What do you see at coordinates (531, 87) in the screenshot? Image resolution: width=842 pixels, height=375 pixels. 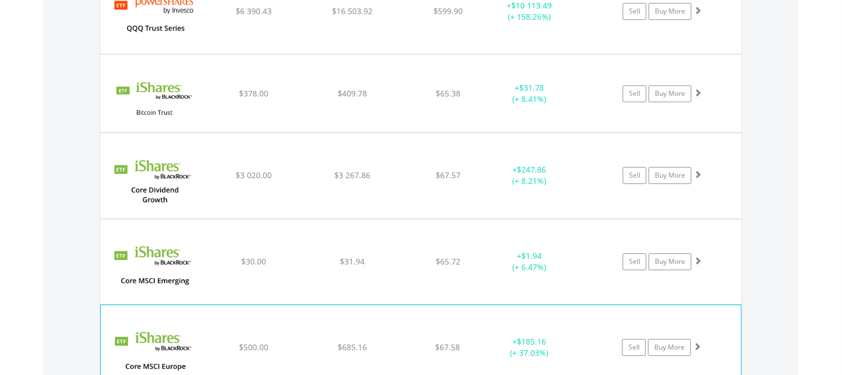 I see `span: $31.78` at bounding box center [531, 87].